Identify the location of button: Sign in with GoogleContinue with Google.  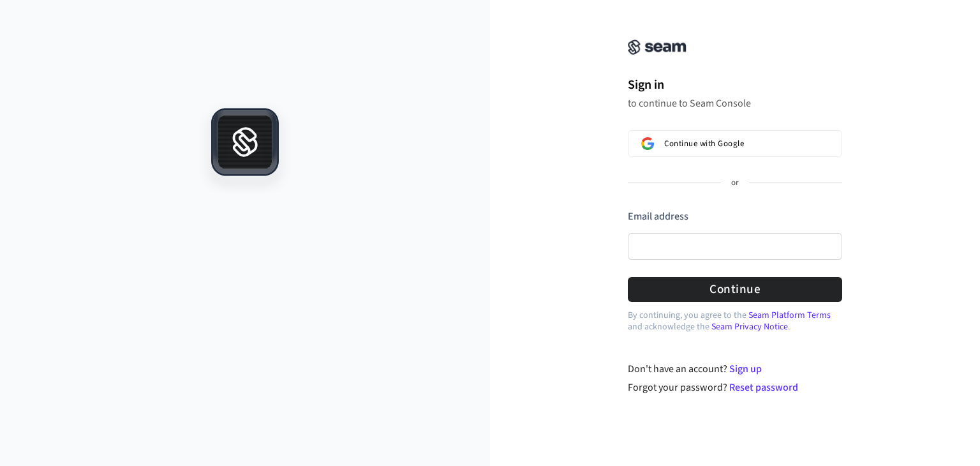
(736, 144).